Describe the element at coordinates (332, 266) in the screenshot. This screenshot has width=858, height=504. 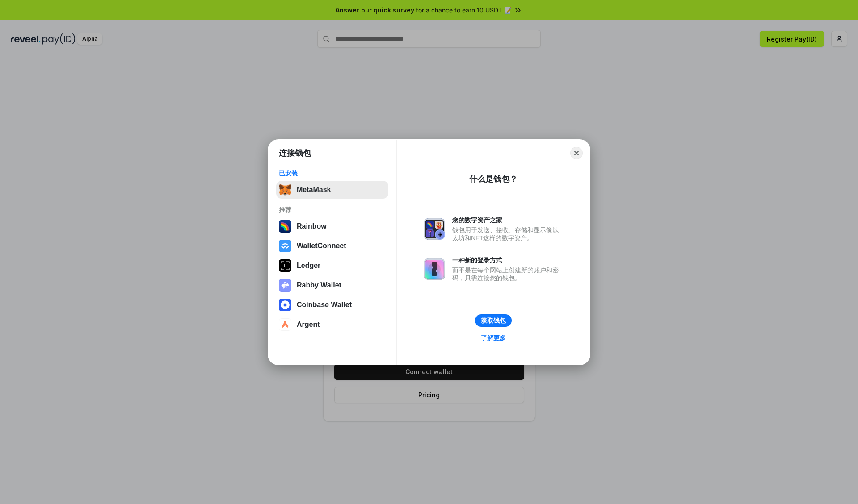
I see `button: Ledger` at that location.